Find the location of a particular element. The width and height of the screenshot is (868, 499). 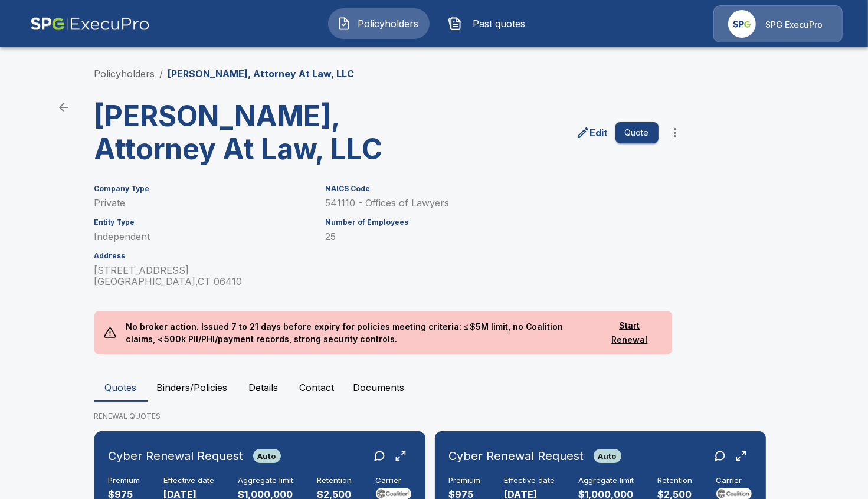

div: policyholder tabs is located at coordinates (434, 387).